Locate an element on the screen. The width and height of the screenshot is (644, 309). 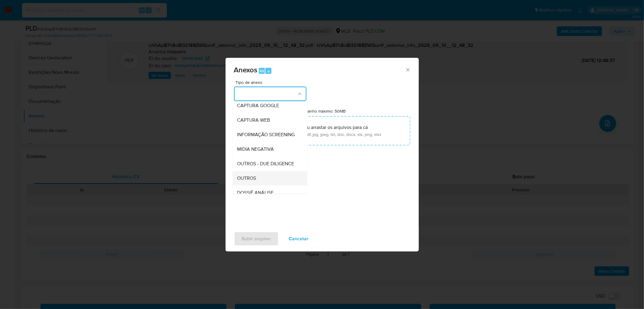
span: OUTROS is located at coordinates (247, 178).